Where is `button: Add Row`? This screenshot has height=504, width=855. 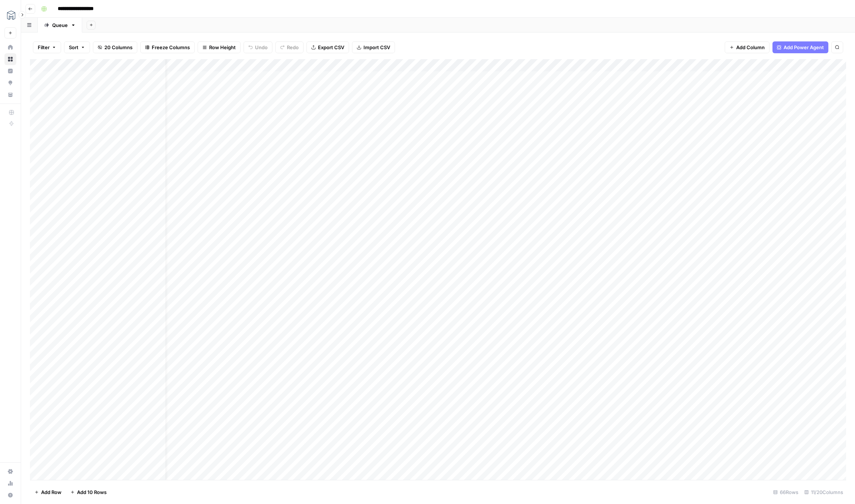
button: Add Row is located at coordinates (48, 492).